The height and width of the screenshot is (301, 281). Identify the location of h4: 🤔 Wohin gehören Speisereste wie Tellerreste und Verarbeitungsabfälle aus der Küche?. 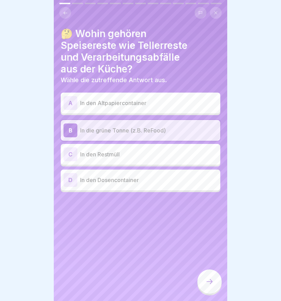
(140, 51).